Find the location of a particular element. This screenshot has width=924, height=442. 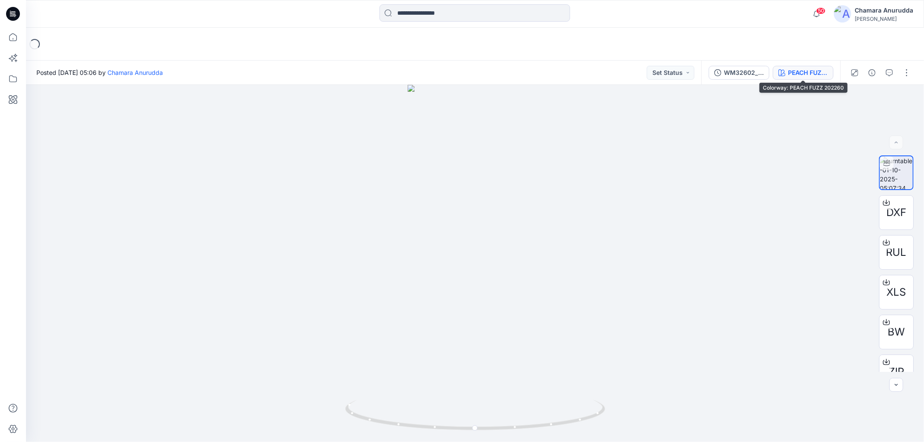

span: ZIP is located at coordinates (896, 372).